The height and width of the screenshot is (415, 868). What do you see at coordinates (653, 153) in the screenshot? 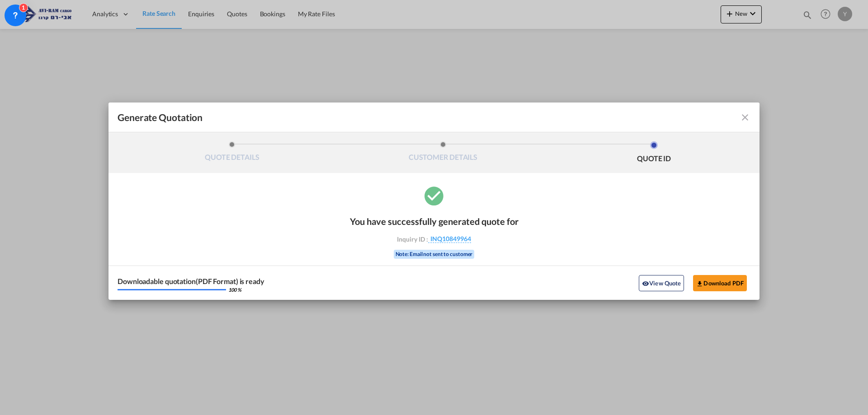
I see `li: QUOTE ID` at bounding box center [653, 153].